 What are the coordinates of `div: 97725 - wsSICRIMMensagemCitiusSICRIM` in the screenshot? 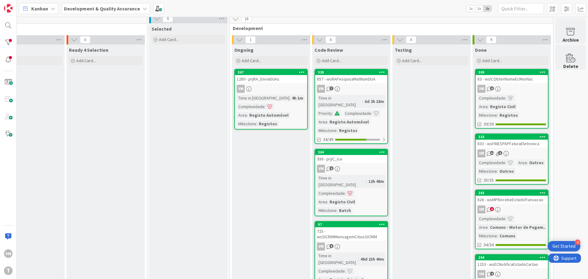 It's located at (351, 231).